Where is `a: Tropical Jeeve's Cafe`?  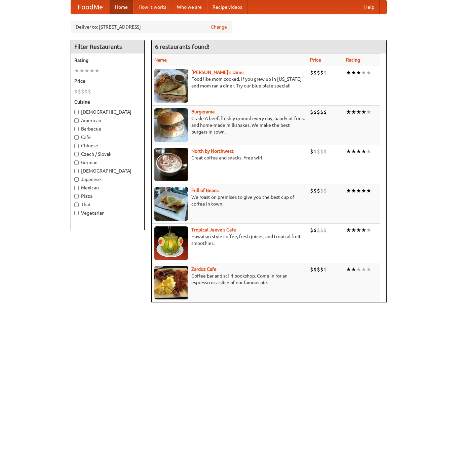
a: Tropical Jeeve's Cafe is located at coordinates (213, 230).